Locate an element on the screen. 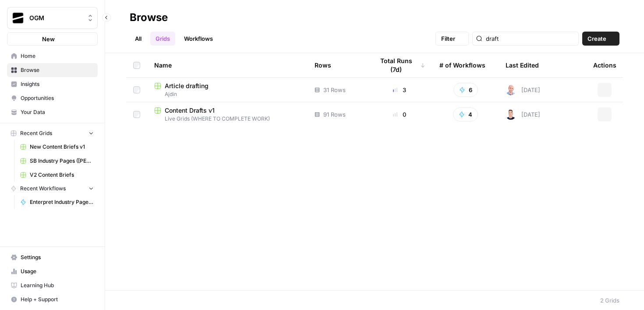 This screenshot has height=310, width=644. span: Your Data is located at coordinates (57, 112).